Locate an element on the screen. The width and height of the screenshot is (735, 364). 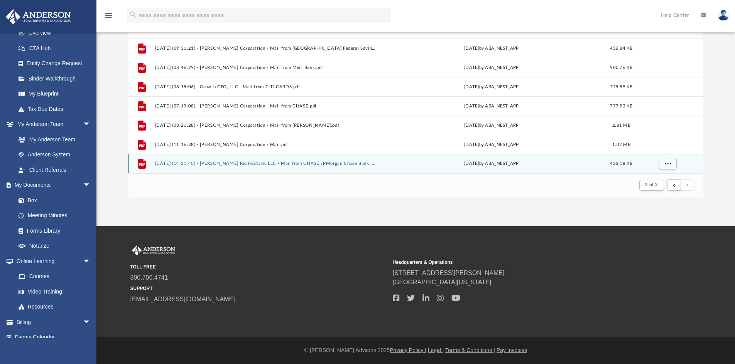
a: Privacy Policy | is located at coordinates (408, 350).